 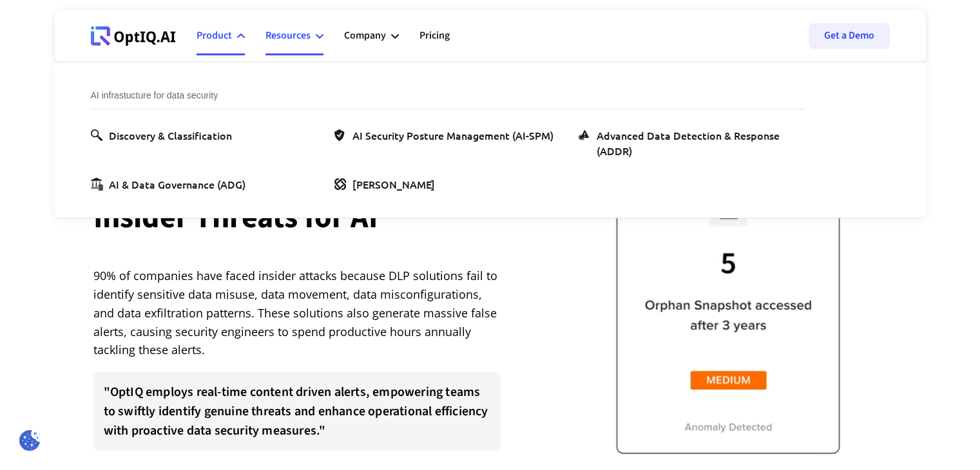 What do you see at coordinates (447, 98) in the screenshot?
I see `div: AI infrastucture for data security` at bounding box center [447, 98].